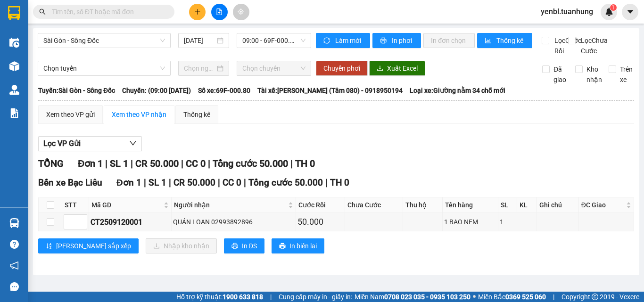 The height and width of the screenshot is (302, 644). What do you see at coordinates (133, 143) in the screenshot?
I see `span: down` at bounding box center [133, 143].